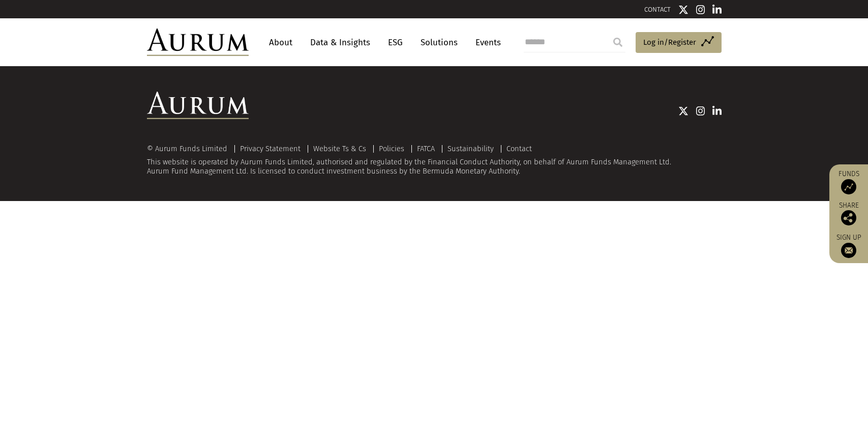  Describe the element at coordinates (434, 160) in the screenshot. I see `div: This website is operated by Aurum Funds Limited, authorised and regulated by the Financial Conduc...` at that location.